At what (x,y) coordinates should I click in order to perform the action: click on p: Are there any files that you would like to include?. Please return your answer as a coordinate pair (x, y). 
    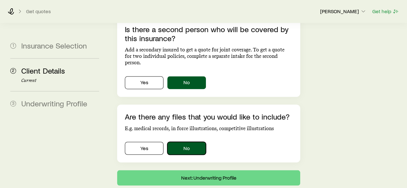
    Looking at the image, I should click on (208, 117).